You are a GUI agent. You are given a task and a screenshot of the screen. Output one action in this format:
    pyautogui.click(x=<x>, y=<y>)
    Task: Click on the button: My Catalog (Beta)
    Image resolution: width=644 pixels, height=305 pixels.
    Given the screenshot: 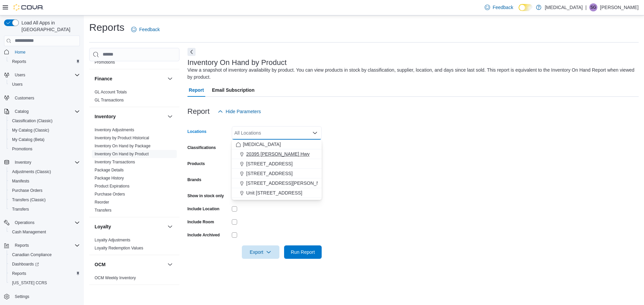 What is the action you would take?
    pyautogui.click(x=44, y=140)
    